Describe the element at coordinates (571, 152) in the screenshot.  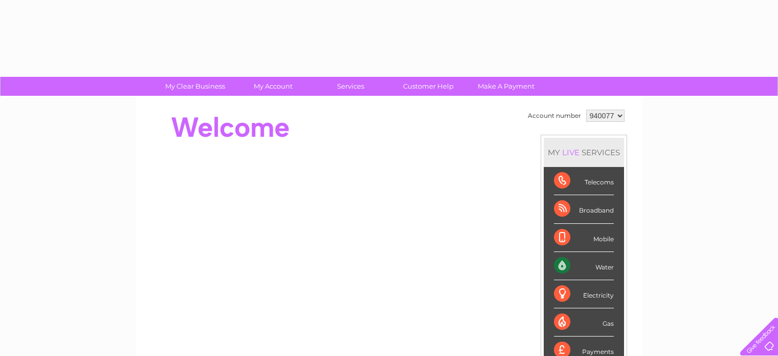
I see `div: LIVE` at that location.